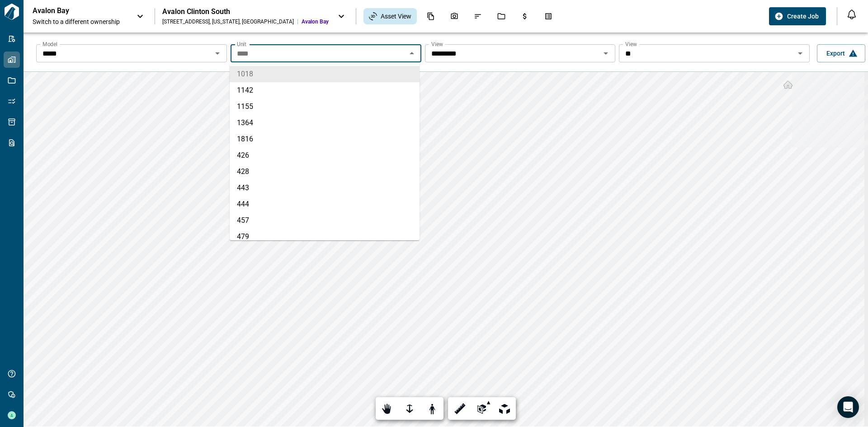 This screenshot has height=427, width=868. I want to click on span: Avalon Bay, so click(315, 22).